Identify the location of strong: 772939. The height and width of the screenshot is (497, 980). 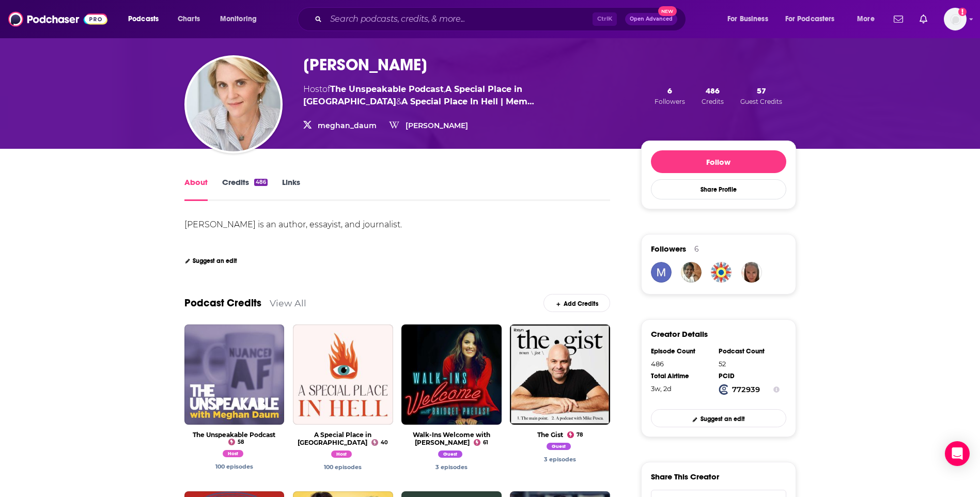
(746, 390).